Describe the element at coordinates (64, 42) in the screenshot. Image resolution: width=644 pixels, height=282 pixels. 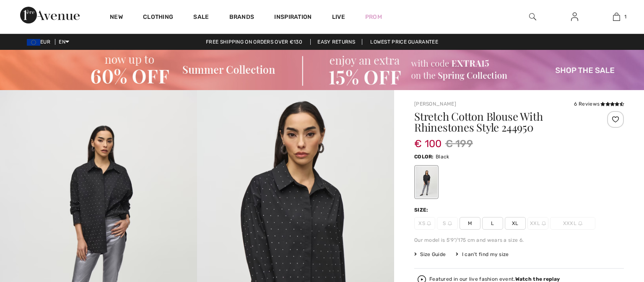
I see `span: EN` at that location.